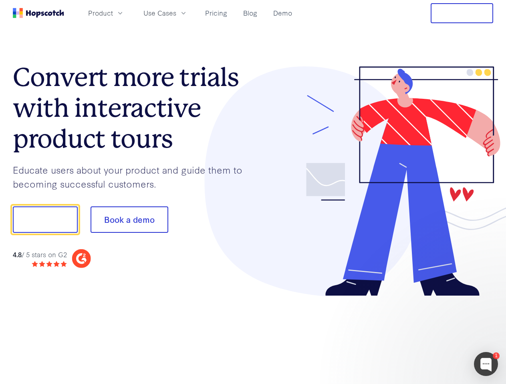 The height and width of the screenshot is (384, 506). What do you see at coordinates (250, 13) in the screenshot?
I see `a: Blog` at bounding box center [250, 13].